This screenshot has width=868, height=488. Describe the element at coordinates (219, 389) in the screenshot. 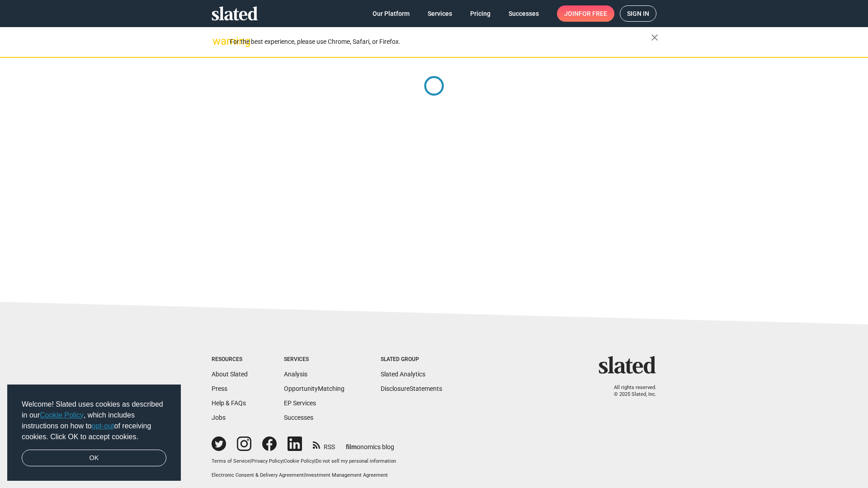

I see `a: Press` at that location.